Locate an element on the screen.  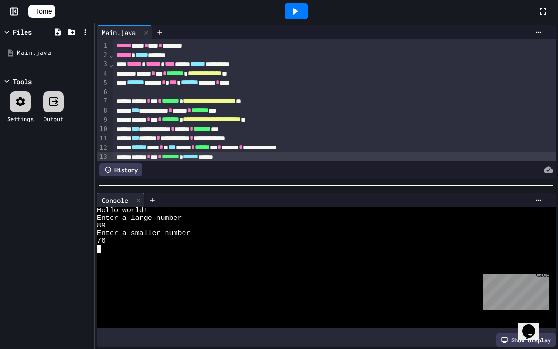
div: 4 is located at coordinates (103, 74).